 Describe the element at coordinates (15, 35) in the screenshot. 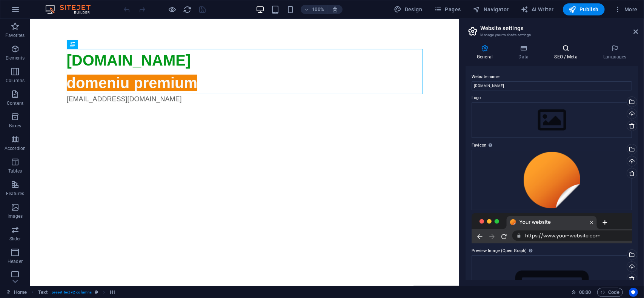

I see `p: Favorites` at that location.